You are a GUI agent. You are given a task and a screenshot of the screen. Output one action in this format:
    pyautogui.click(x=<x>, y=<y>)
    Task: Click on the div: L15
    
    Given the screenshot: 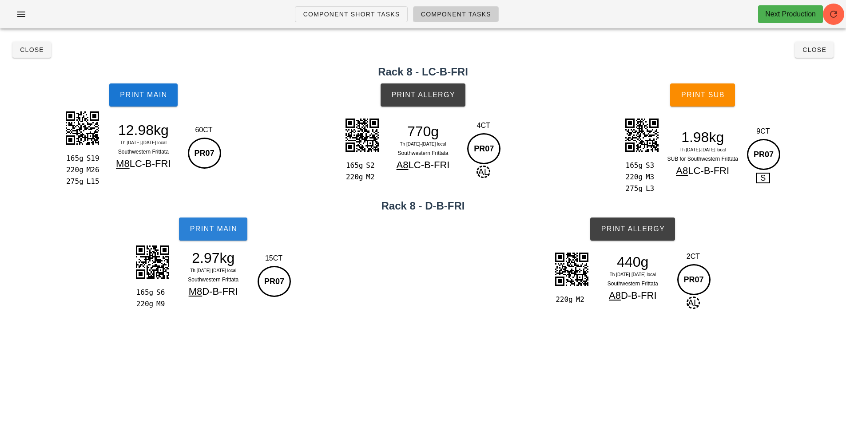 What is the action you would take?
    pyautogui.click(x=92, y=182)
    